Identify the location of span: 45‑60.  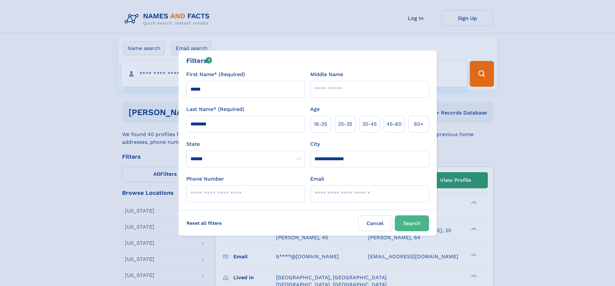
(394, 124).